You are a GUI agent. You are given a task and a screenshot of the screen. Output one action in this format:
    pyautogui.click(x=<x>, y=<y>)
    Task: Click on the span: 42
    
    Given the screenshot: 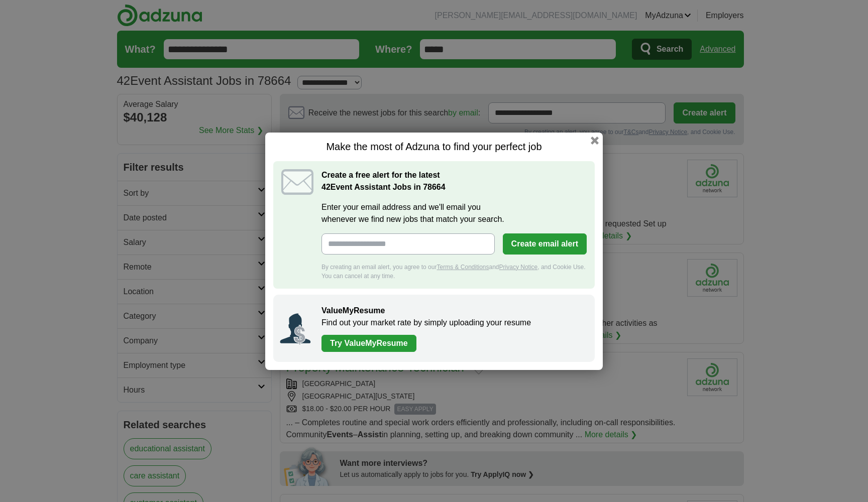 What is the action you would take?
    pyautogui.click(x=326, y=187)
    